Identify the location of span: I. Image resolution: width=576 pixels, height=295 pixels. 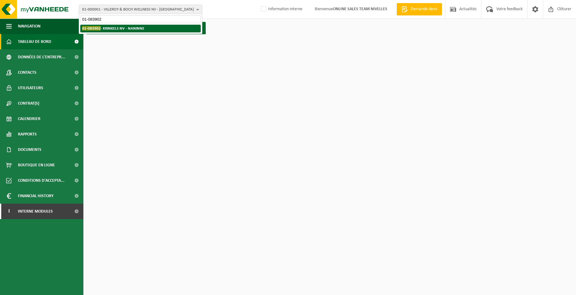
(9, 211).